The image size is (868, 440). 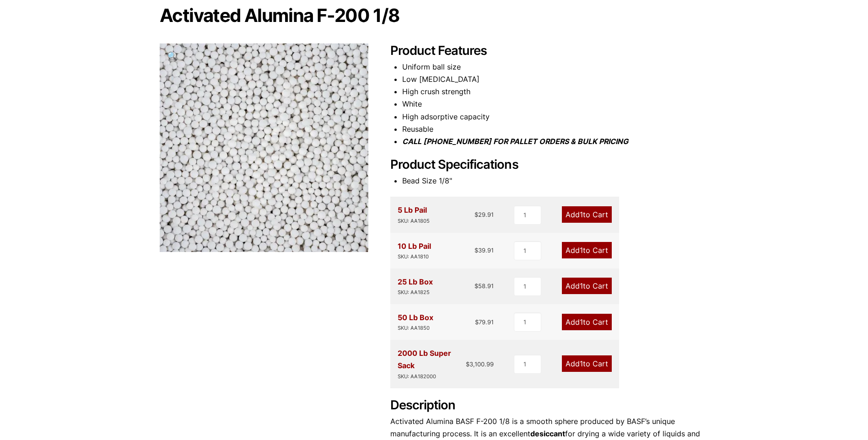 I want to click on div: 50 Lb Box, so click(x=416, y=322).